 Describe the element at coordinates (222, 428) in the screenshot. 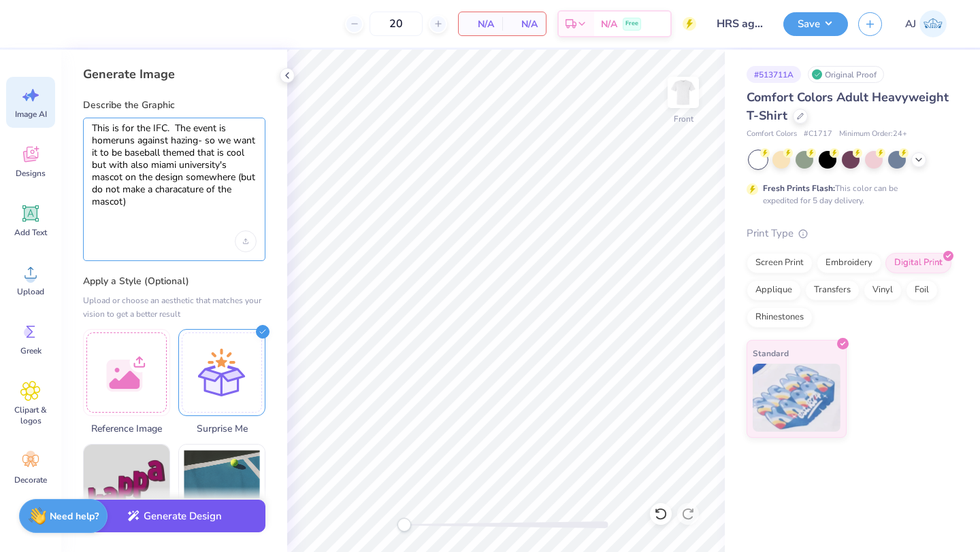

I see `span: Surprise Me` at that location.